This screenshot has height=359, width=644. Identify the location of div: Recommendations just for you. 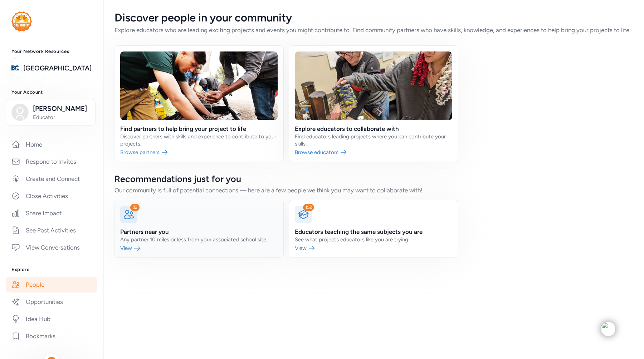
(374, 179).